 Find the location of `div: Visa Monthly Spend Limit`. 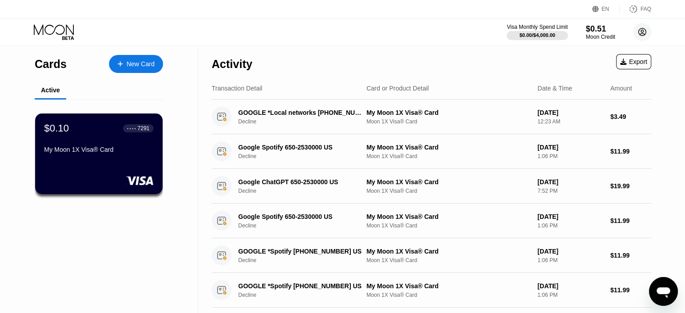

div: Visa Monthly Spend Limit is located at coordinates (537, 27).